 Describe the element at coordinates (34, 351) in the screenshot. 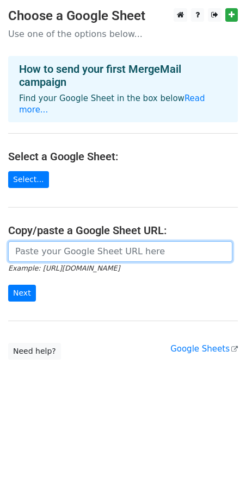

I see `a: Need help?` at that location.